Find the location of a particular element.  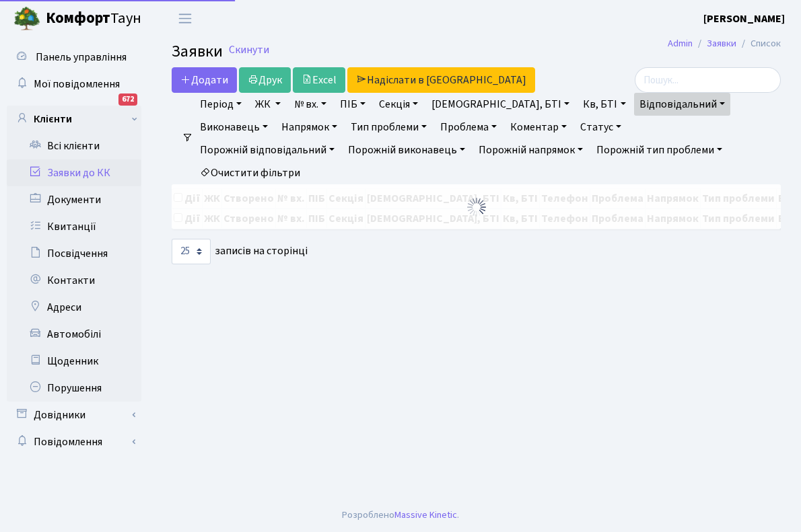

div: Розроблено . is located at coordinates (400, 515).